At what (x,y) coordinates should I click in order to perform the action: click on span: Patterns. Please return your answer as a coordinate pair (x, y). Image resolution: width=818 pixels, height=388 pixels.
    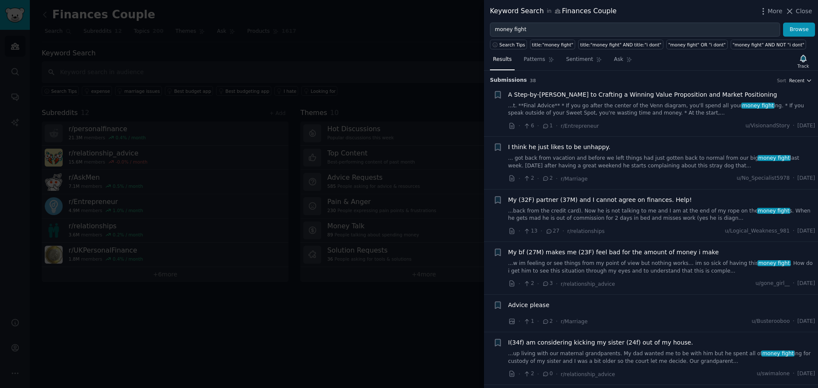
    Looking at the image, I should click on (534, 60).